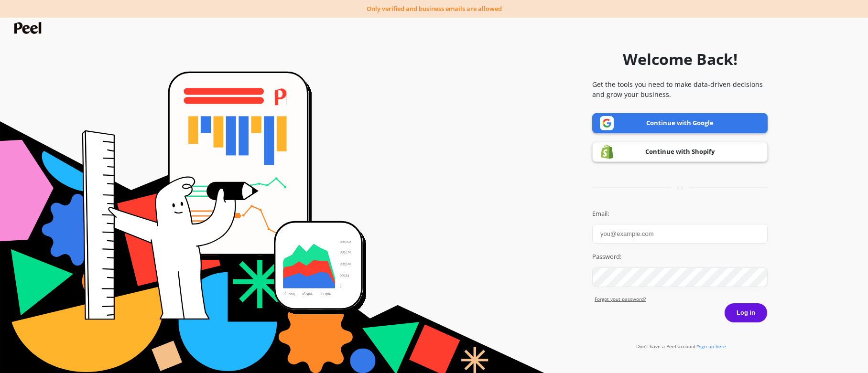  What do you see at coordinates (712, 346) in the screenshot?
I see `span: Sign up here` at bounding box center [712, 346].